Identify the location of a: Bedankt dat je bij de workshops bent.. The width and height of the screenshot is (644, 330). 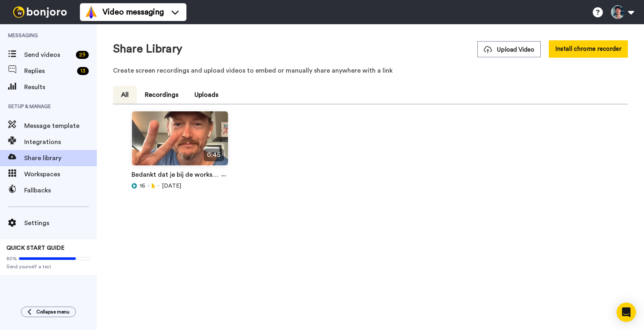
(175, 176).